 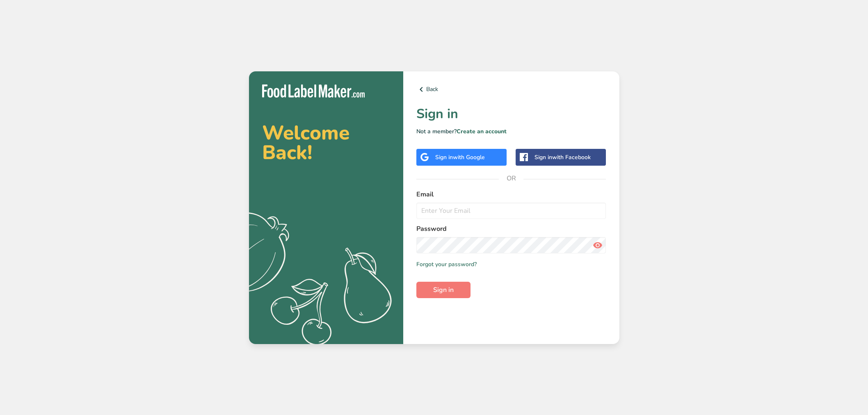 What do you see at coordinates (443, 290) in the screenshot?
I see `span: Sign in` at bounding box center [443, 290].